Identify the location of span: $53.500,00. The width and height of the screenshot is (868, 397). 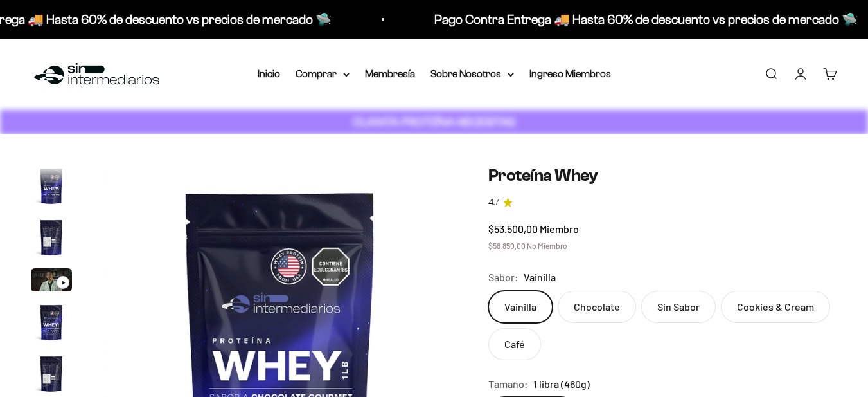
(513, 228).